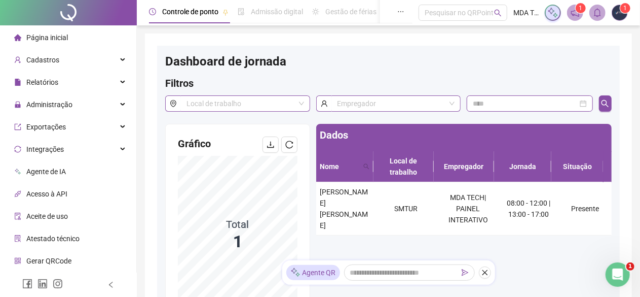 This screenshot has height=297, width=640. Describe the element at coordinates (316, 12) in the screenshot. I see `span: sun` at that location.